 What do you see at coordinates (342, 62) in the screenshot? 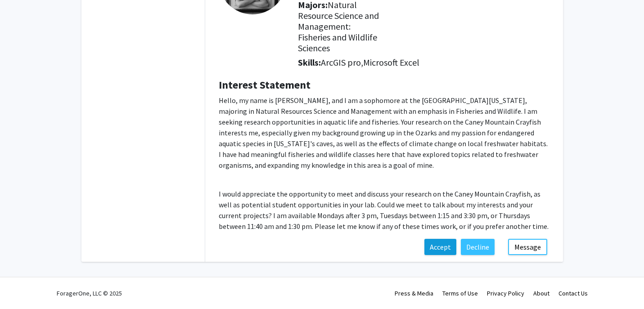
I see `span: ArcGIS pro,` at bounding box center [342, 62].